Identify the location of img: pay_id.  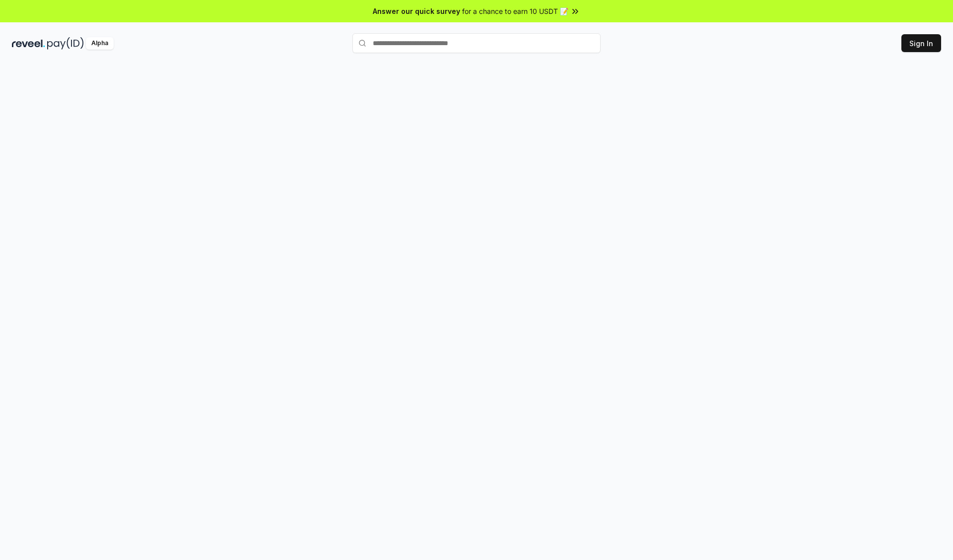
(65, 43).